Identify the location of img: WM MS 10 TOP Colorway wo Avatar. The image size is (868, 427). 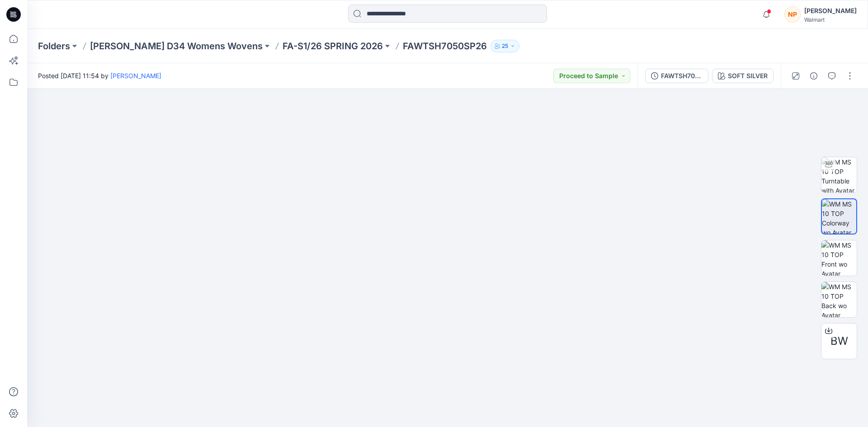
(839, 217).